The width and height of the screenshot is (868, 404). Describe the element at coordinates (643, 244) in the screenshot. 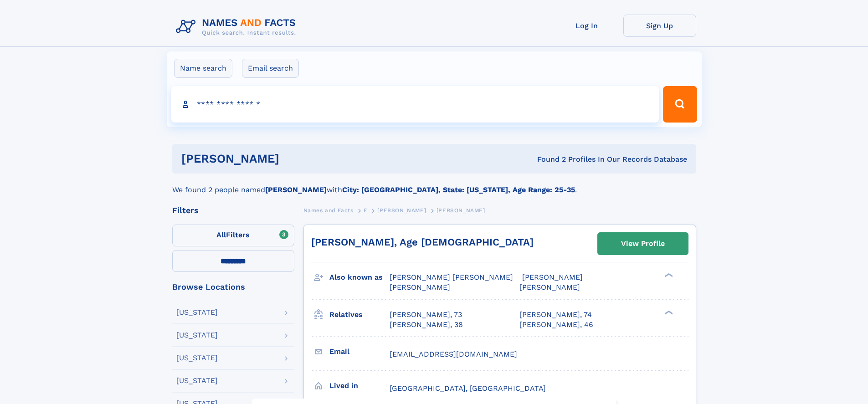

I see `a: View Profile` at that location.